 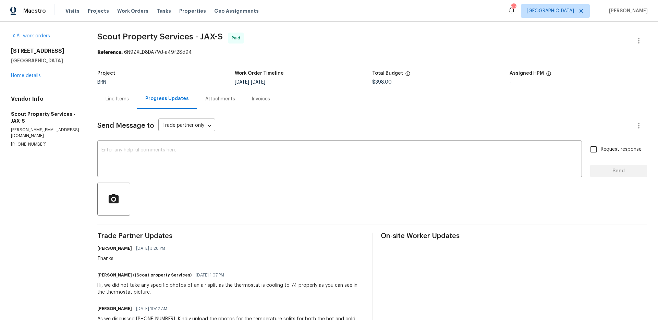 I want to click on h5: Scout Property Services - JAX-S, so click(x=46, y=118).